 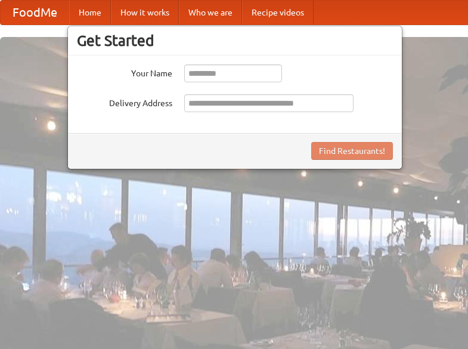 What do you see at coordinates (235, 41) in the screenshot?
I see `h3: Get Started` at bounding box center [235, 41].